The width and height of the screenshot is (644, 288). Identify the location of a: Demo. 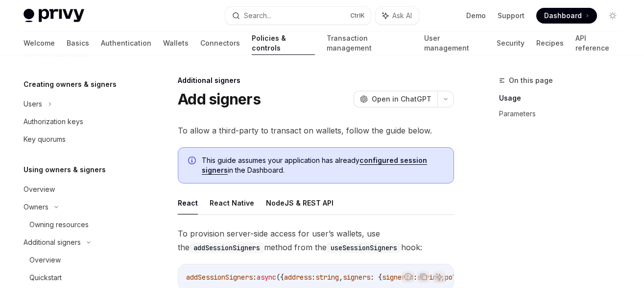
(477, 15).